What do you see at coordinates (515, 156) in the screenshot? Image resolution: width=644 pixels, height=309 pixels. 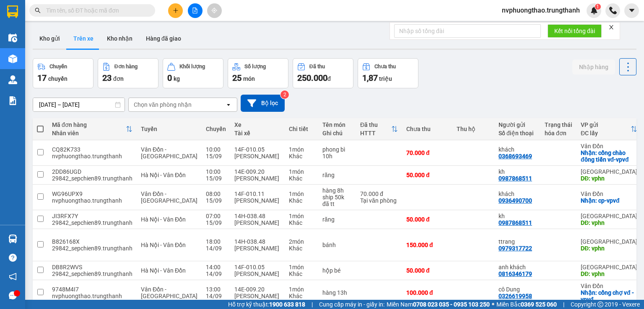 I see `div: 0368693469` at bounding box center [515, 156].